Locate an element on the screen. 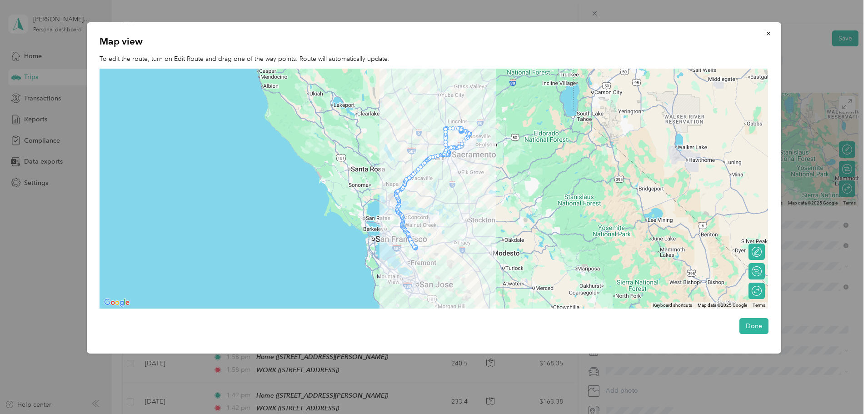  a: Terms (opens in new tab) is located at coordinates (759, 304).